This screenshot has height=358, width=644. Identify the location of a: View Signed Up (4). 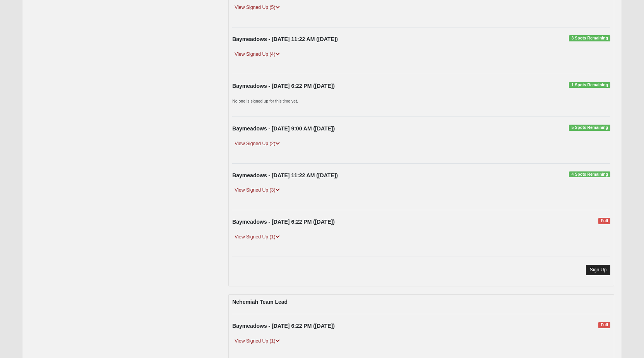
(257, 54).